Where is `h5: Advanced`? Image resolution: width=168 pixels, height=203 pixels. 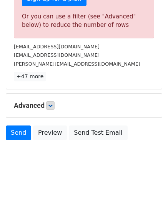 h5: Advanced is located at coordinates (84, 106).